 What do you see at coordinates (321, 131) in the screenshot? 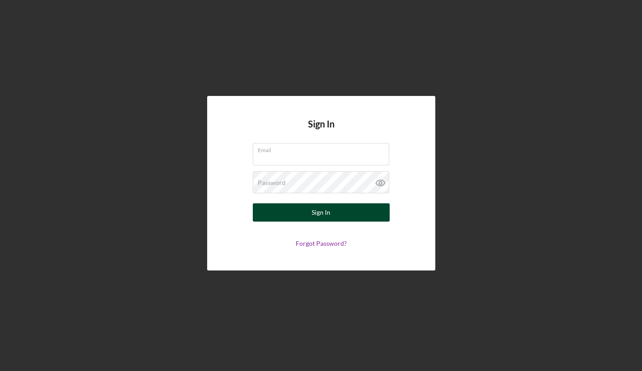
I see `h4: Sign In` at bounding box center [321, 131].